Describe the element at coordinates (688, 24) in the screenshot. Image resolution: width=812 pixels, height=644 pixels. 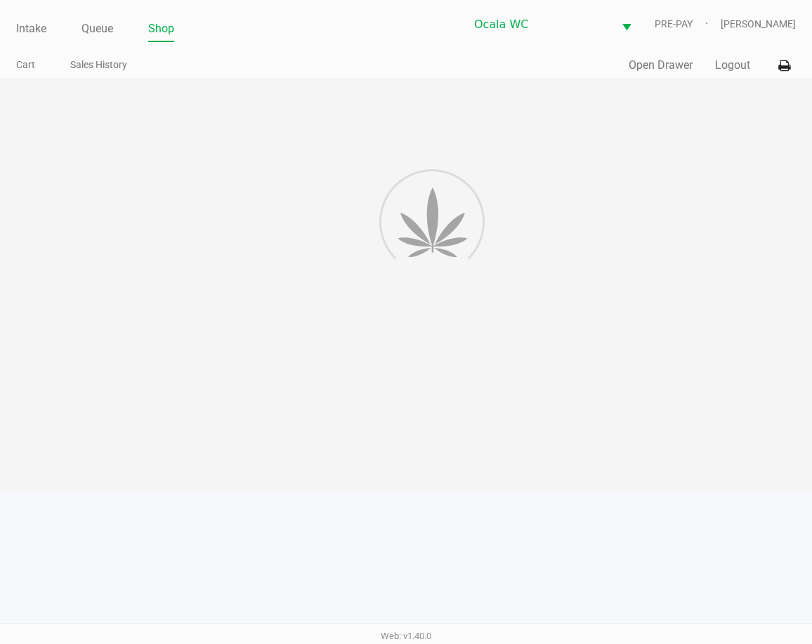
I see `span: PRE-PAY` at that location.